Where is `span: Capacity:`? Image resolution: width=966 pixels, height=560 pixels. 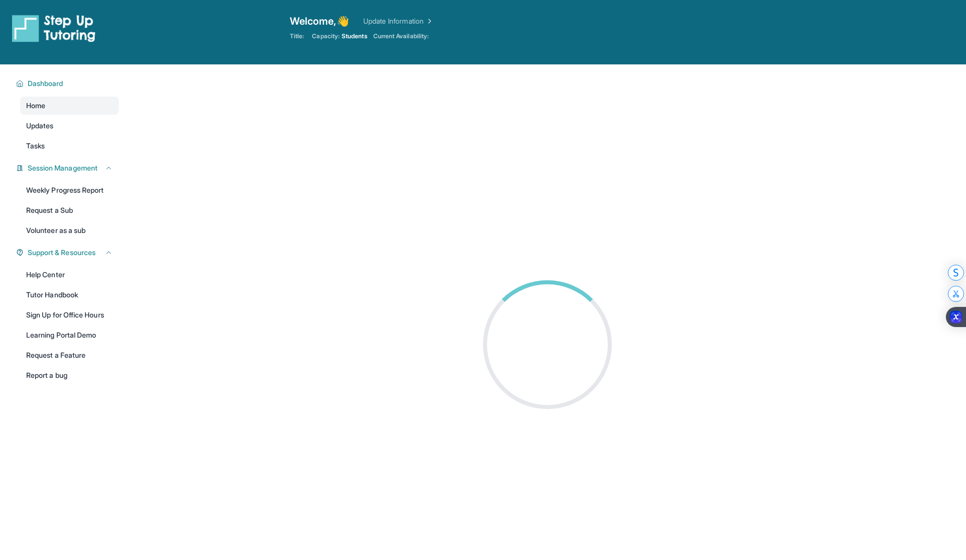
span: Capacity: is located at coordinates (325, 37).